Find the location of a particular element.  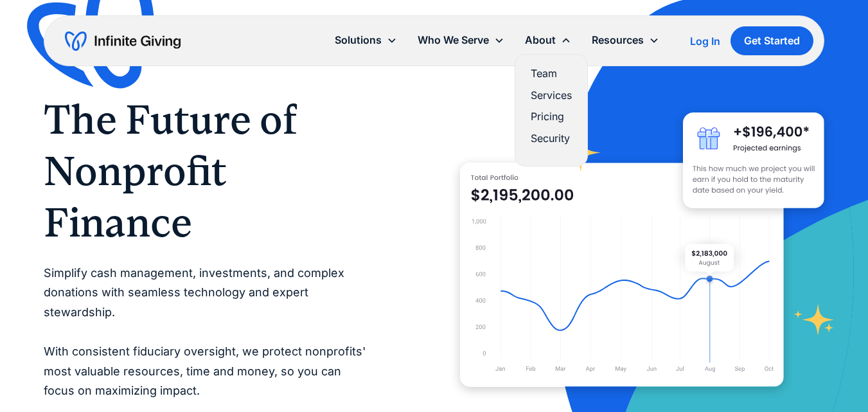

h1: The Future of Nonprofit Finance is located at coordinates (206, 171).